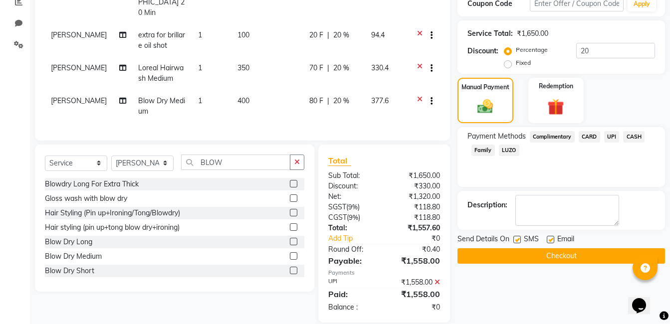 The width and height of the screenshot is (670, 324). What do you see at coordinates (378, 35) in the screenshot?
I see `span: 94.4` at bounding box center [378, 35].